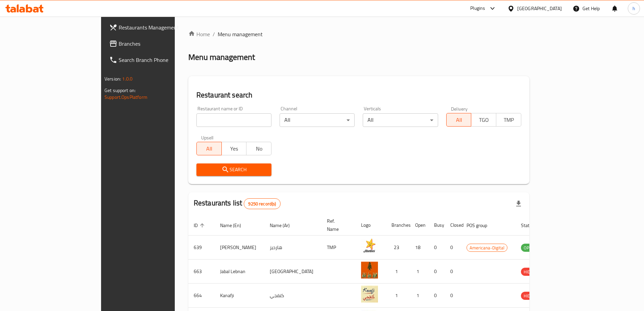 This screenshot has width=644, height=311. I want to click on span: Menu management, so click(240, 34).